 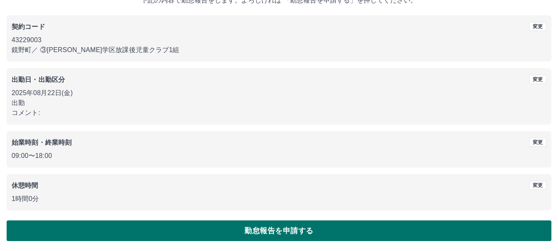 What do you see at coordinates (279, 156) in the screenshot?
I see `p: 09:00 〜 18:00` at bounding box center [279, 156].